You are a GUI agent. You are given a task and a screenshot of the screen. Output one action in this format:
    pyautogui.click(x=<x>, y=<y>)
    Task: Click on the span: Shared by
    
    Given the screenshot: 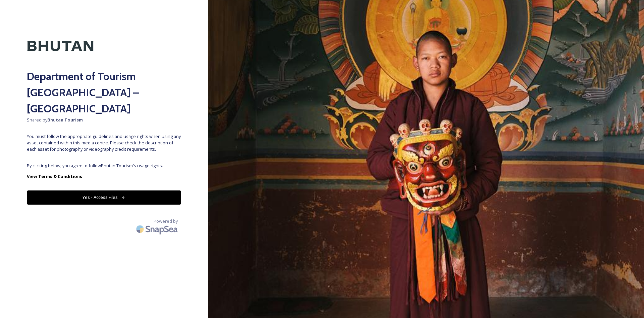 What is the action you would take?
    pyautogui.click(x=104, y=120)
    